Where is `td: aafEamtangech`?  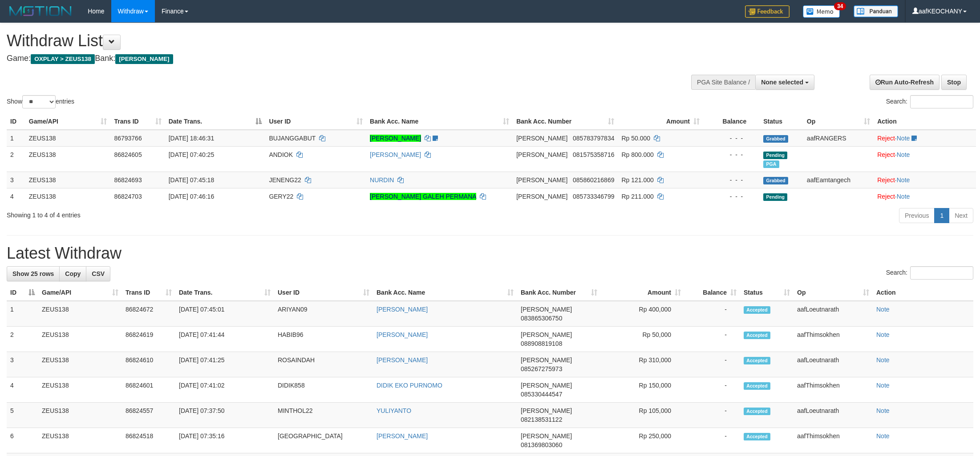 td: aafEamtangech is located at coordinates (838, 180).